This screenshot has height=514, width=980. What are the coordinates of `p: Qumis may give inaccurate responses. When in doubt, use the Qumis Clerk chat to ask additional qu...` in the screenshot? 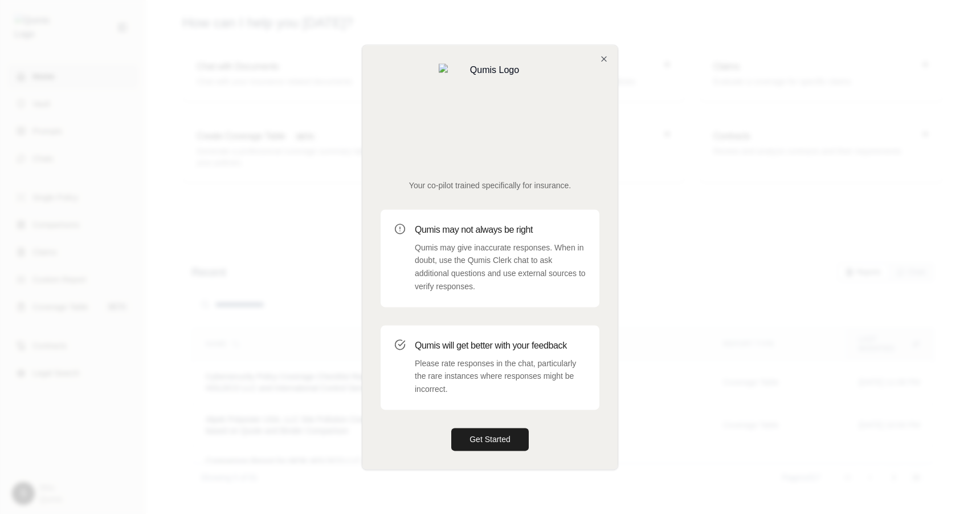 It's located at (500, 267).